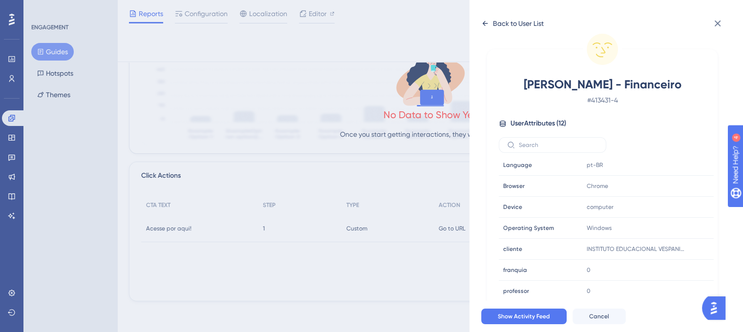  I want to click on span: Cancel, so click(599, 317).